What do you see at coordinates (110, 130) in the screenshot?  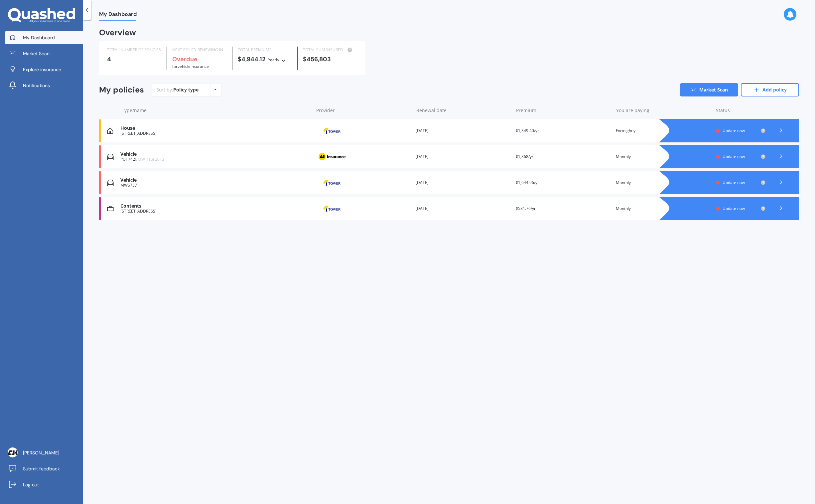 I see `img: House` at bounding box center [110, 130].